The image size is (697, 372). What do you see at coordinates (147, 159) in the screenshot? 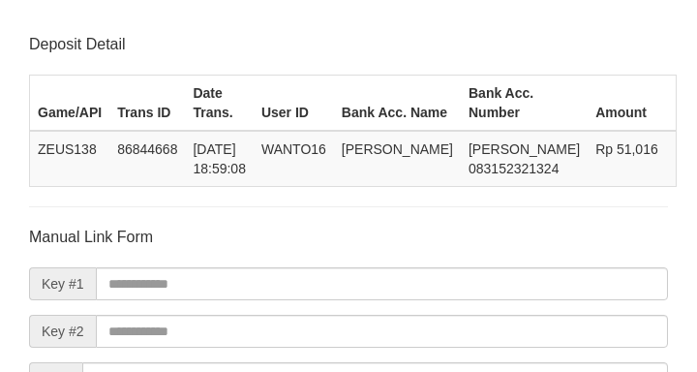
I see `td: 86844668` at bounding box center [147, 159].